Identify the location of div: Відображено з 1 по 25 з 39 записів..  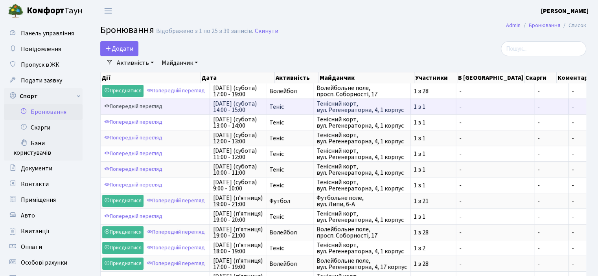
(204, 31).